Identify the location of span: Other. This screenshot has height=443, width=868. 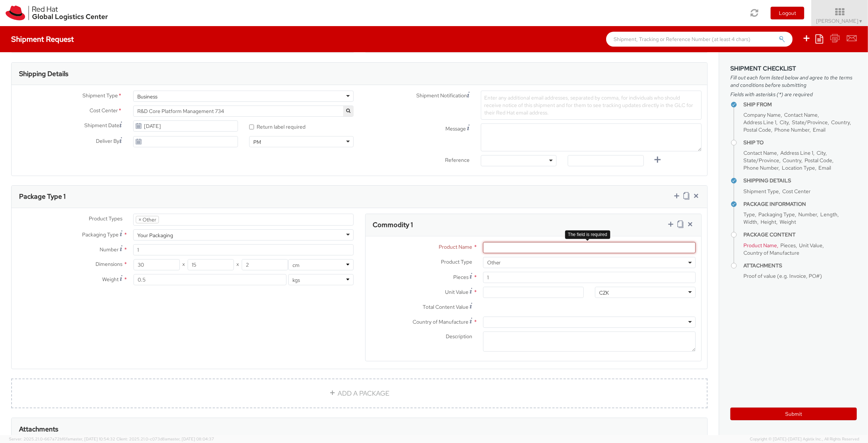
(589, 263).